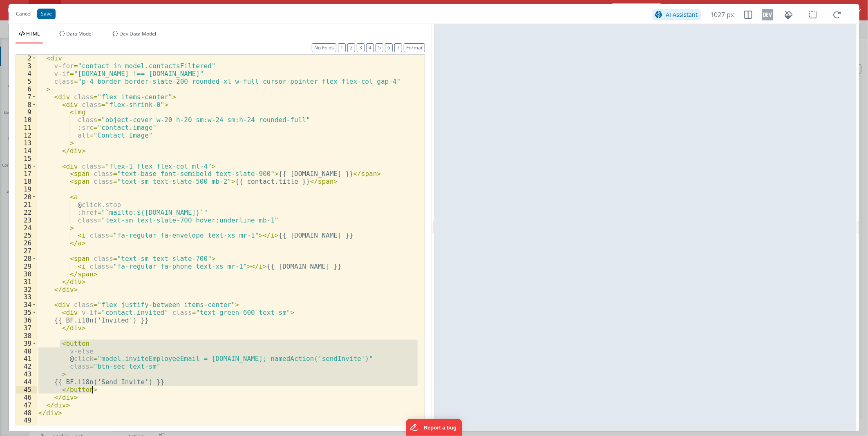 This screenshot has width=868, height=436. What do you see at coordinates (324, 48) in the screenshot?
I see `button: No Folds` at bounding box center [324, 48].